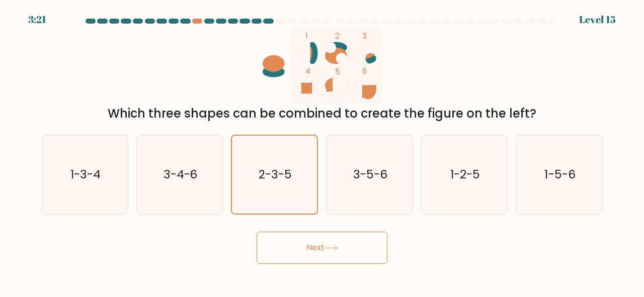  Describe the element at coordinates (370, 174) in the screenshot. I see `text: 3-5-6` at that location.